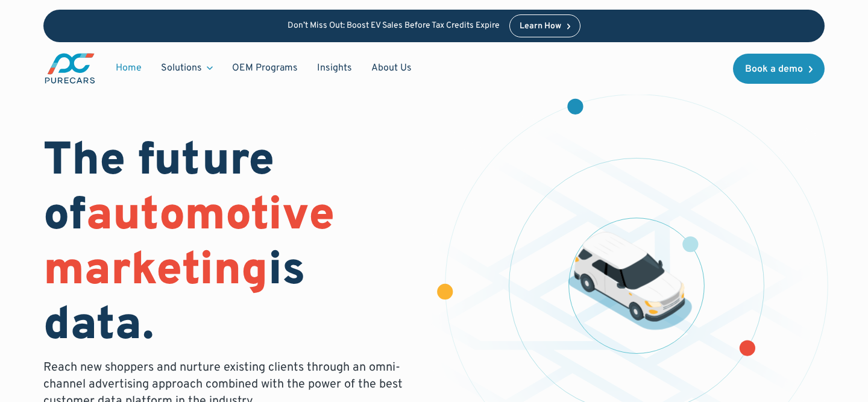  What do you see at coordinates (265, 68) in the screenshot?
I see `a: OEM Programs` at bounding box center [265, 68].